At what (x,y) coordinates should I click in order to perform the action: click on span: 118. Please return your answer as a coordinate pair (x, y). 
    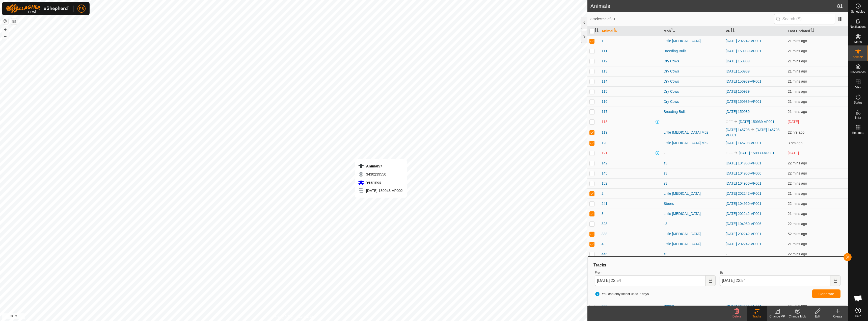
    Looking at the image, I should click on (604, 122).